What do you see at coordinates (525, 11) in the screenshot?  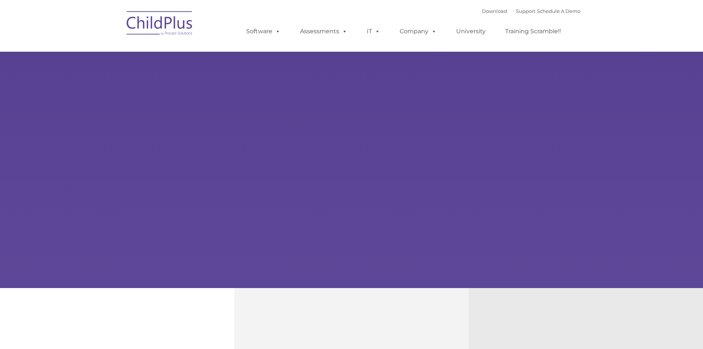 I see `a: Support` at bounding box center [525, 11].